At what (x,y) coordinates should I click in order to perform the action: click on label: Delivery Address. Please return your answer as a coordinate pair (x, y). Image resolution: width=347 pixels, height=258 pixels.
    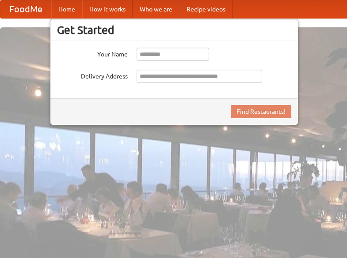
    Looking at the image, I should click on (92, 75).